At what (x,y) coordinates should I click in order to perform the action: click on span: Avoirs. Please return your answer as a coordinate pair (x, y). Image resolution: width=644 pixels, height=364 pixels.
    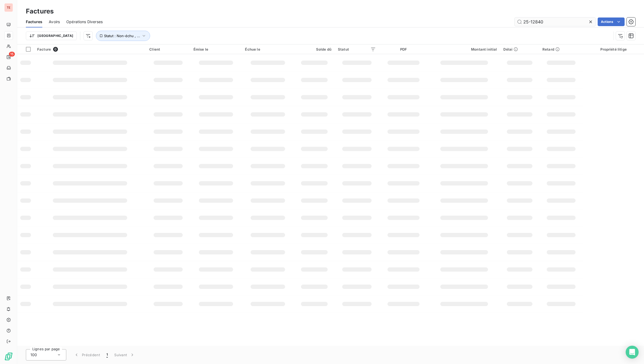
    Looking at the image, I should click on (54, 22).